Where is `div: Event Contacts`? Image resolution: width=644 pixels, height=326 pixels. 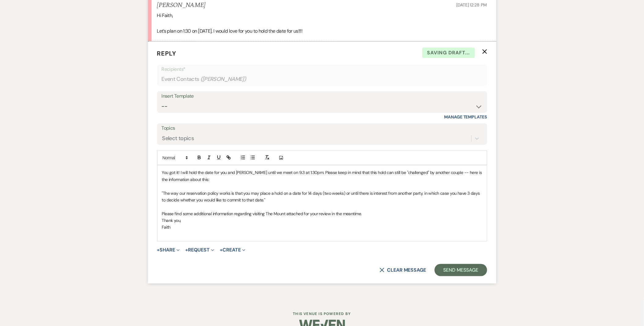 div: Event Contacts is located at coordinates (322, 79).